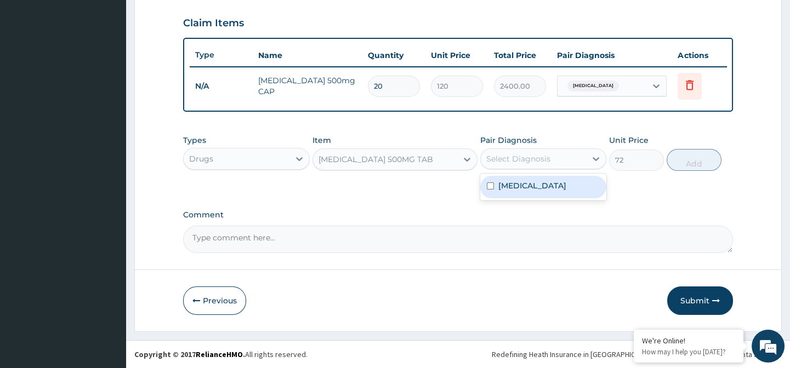  Describe the element at coordinates (322, 140) in the screenshot. I see `label: Item` at that location.